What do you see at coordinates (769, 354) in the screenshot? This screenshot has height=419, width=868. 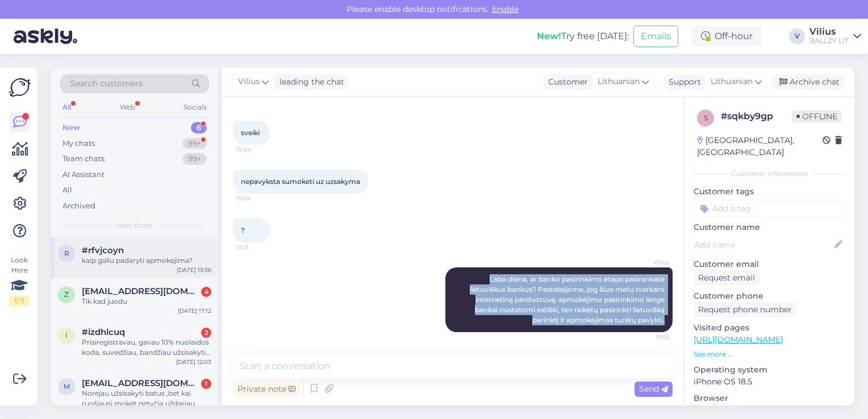 I see `p: See more ...` at bounding box center [769, 354].